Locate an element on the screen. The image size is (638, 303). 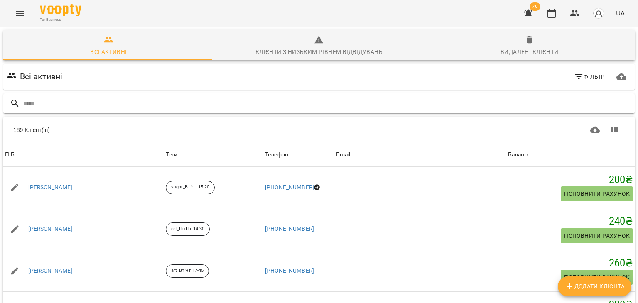
h5: 200 ₴ is located at coordinates (570, 180).